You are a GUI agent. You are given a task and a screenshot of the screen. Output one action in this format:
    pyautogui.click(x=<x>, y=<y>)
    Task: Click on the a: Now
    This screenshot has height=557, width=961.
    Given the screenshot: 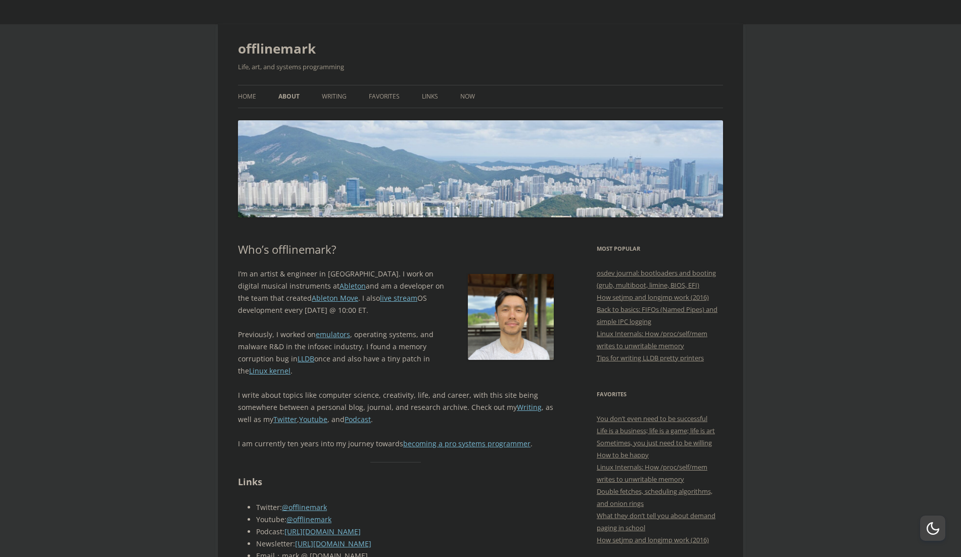 What is the action you would take?
    pyautogui.click(x=467, y=97)
    